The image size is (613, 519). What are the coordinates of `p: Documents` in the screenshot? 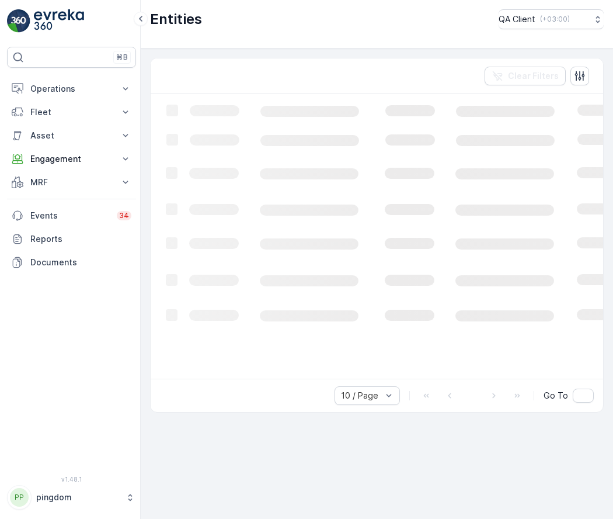 It's located at (81, 262).